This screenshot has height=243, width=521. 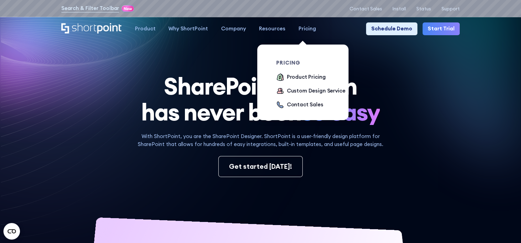 What do you see at coordinates (145, 29) in the screenshot?
I see `a: Product` at bounding box center [145, 29].